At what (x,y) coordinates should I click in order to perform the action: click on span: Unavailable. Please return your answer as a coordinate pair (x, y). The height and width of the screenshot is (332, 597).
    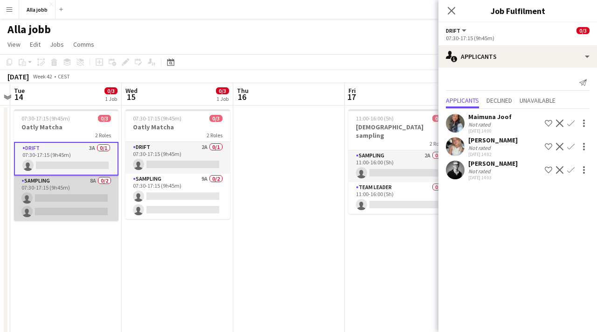
    Looking at the image, I should click on (537, 100).